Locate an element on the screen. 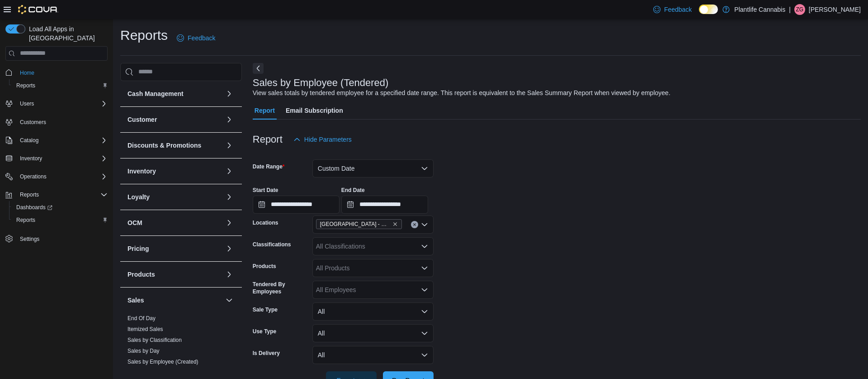 The image size is (868, 379). h3: Customer is located at coordinates (142, 119).